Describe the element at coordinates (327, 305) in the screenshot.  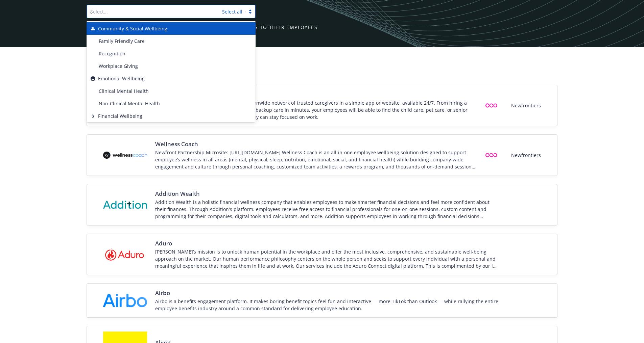
I see `div: Airbo is a benefits engagement platform. It makes boring benefit topics feel fun and interactive ...` at that location.